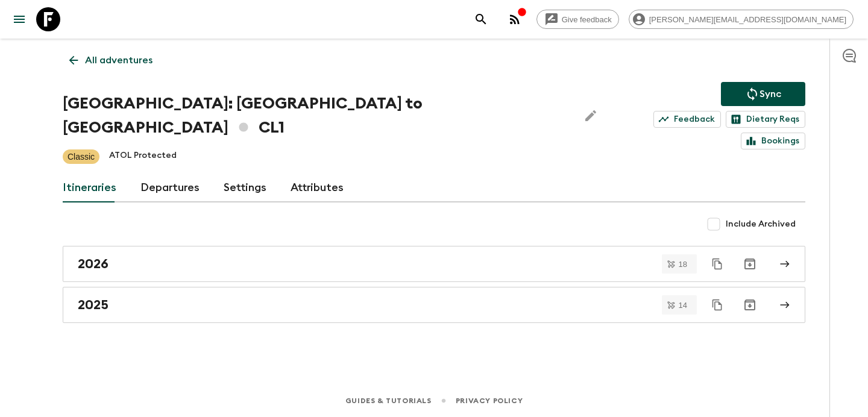 The width and height of the screenshot is (868, 417). What do you see at coordinates (119, 60) in the screenshot?
I see `p: All adventures` at bounding box center [119, 60].